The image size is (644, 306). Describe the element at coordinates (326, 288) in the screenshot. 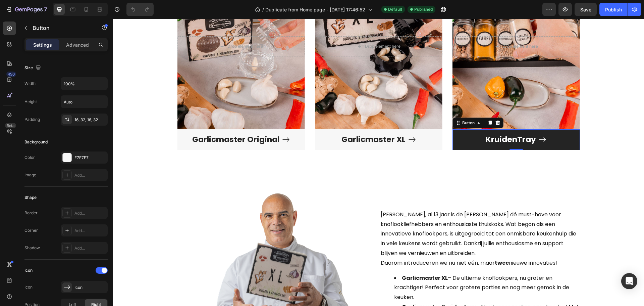

I see `strong: Garlicmaster Kruidentray` at that location.